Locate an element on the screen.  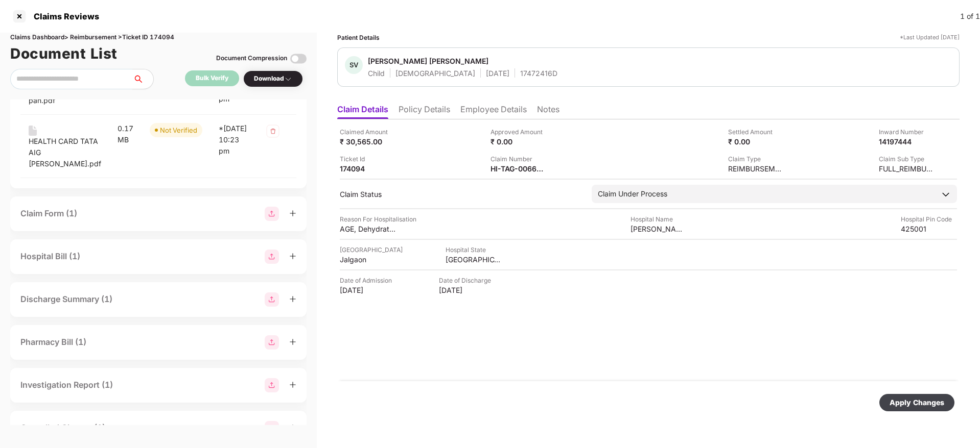
div: Claim Number is located at coordinates (519, 159).